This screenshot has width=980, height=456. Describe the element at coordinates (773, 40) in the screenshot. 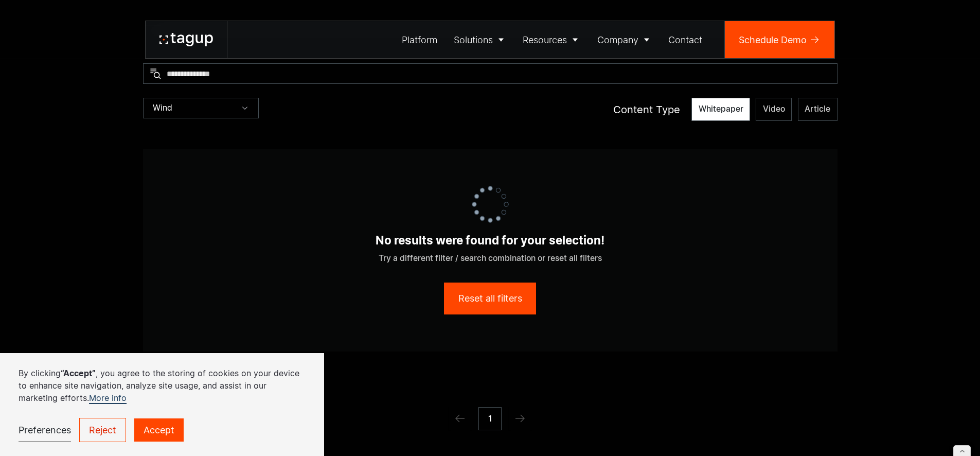

I see `div: Schedule Demo` at that location.